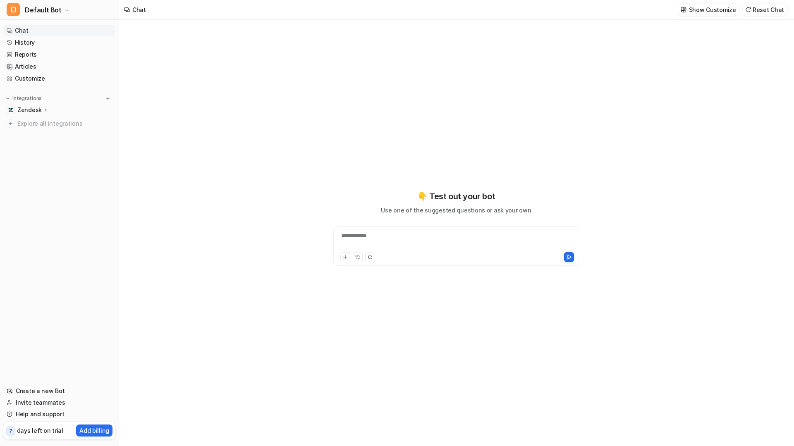 This screenshot has height=446, width=794. Describe the element at coordinates (59, 67) in the screenshot. I see `a: Articles` at that location.